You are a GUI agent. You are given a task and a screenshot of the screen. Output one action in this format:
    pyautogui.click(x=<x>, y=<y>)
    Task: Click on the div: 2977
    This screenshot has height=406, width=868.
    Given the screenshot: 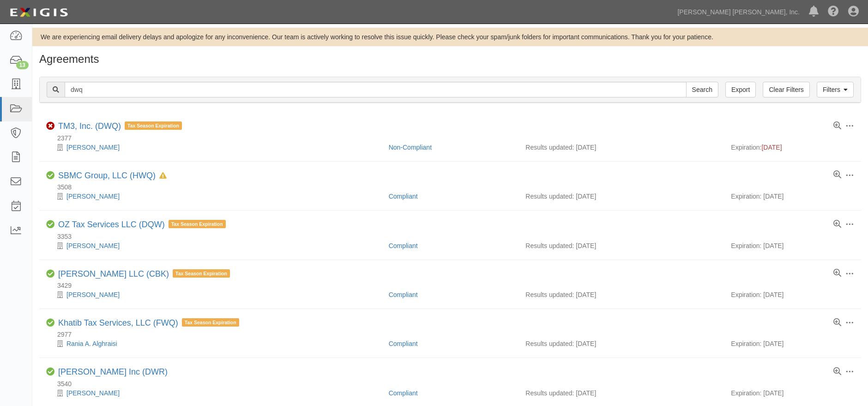 What is the action you would take?
    pyautogui.click(x=453, y=335)
    